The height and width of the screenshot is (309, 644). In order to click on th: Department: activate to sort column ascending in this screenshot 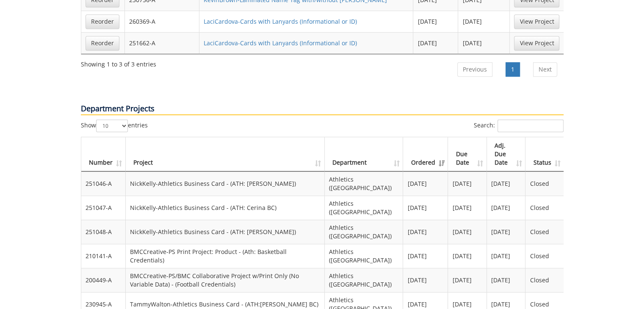, I will do `click(363, 154)`.